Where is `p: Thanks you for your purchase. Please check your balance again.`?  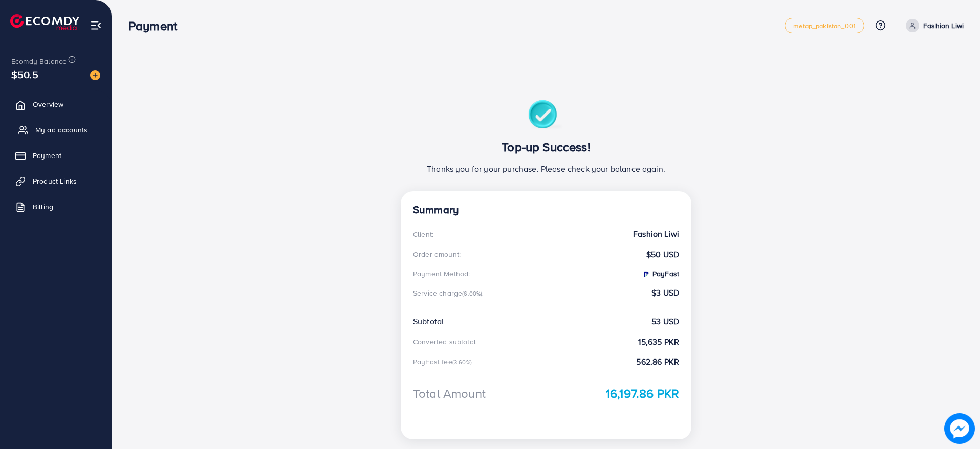 p: Thanks you for your purchase. Please check your balance again. is located at coordinates (546, 169).